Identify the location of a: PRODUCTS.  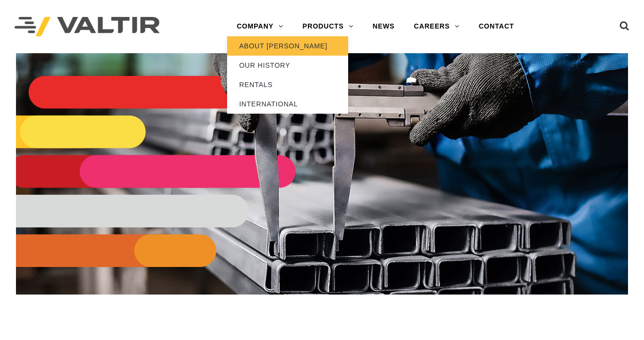
(328, 26).